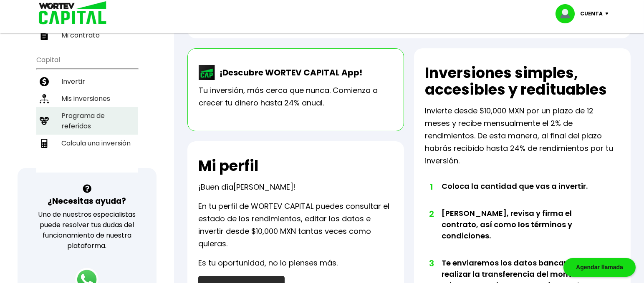 The height and width of the screenshot is (283, 644). I want to click on img: calculadora-icon.17d418c4.svg, so click(44, 144).